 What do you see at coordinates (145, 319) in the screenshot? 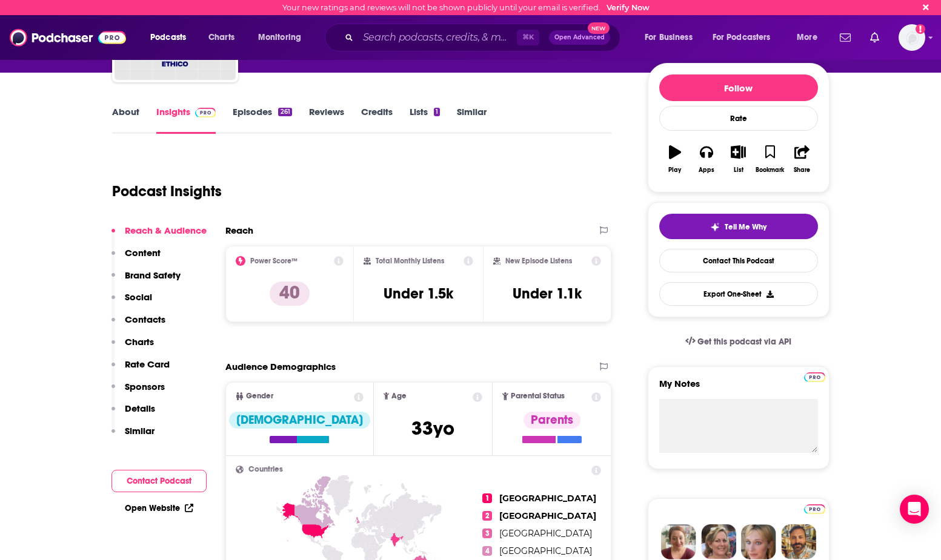
I see `p: Contacts` at bounding box center [145, 319].